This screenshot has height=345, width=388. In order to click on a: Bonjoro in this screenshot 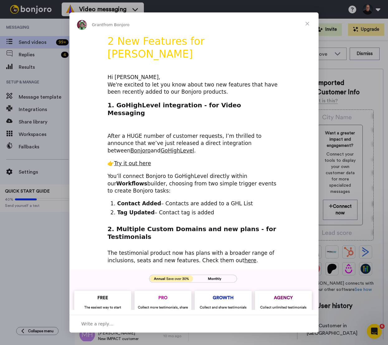, I will do `click(140, 151)`.